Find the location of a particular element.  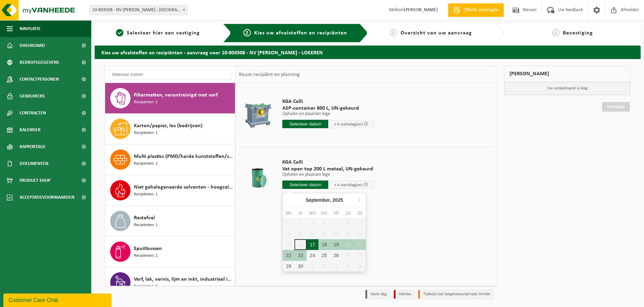

span: Gebruikers is located at coordinates (32, 96).